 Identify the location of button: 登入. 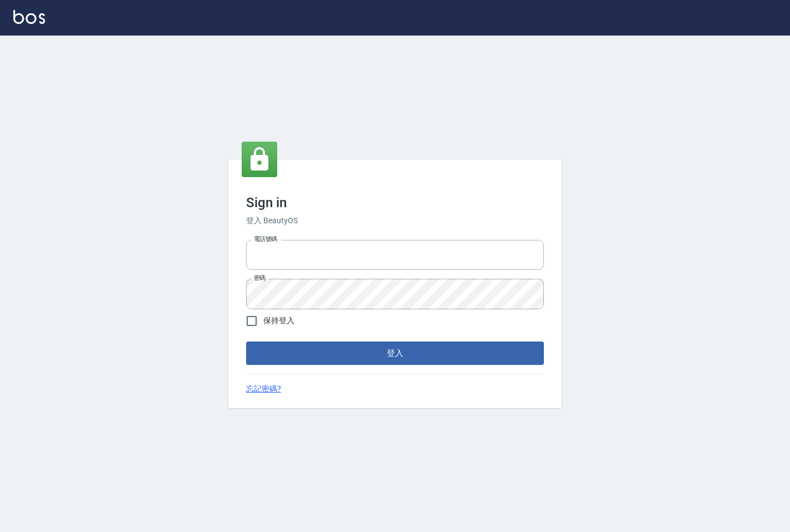
(395, 354).